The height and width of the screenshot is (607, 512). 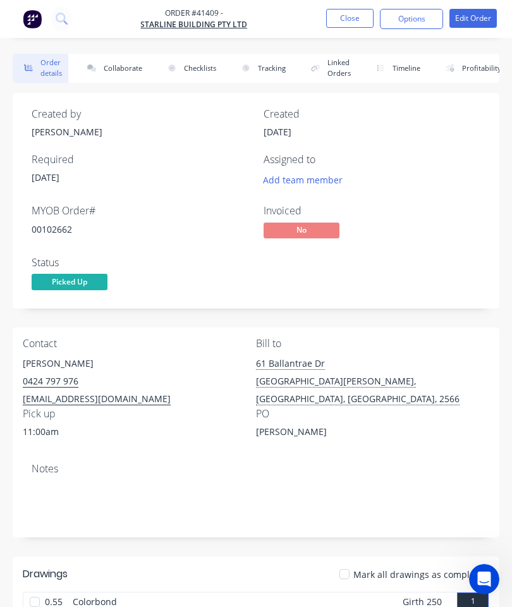 What do you see at coordinates (396, 68) in the screenshot?
I see `button: Timeline` at bounding box center [396, 68].